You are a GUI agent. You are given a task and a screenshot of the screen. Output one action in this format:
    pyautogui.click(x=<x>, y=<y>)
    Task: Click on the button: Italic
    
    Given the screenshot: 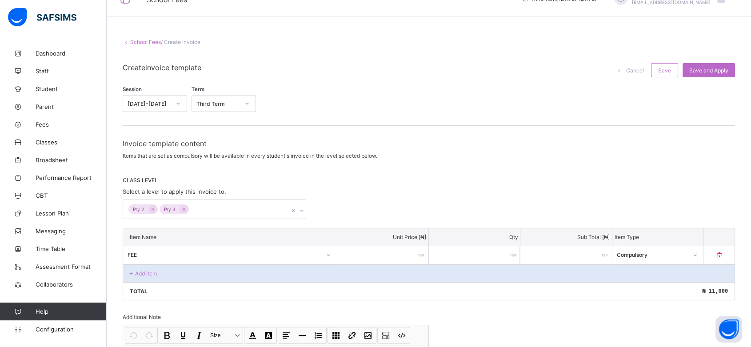 What is the action you would take?
    pyautogui.click(x=199, y=335)
    